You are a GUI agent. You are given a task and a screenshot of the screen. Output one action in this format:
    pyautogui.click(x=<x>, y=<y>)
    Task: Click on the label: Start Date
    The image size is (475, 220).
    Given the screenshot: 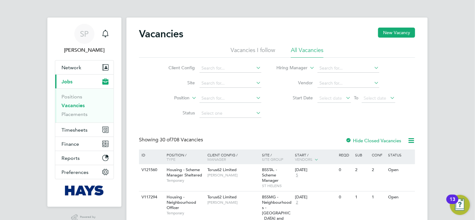 What is the action you would take?
    pyautogui.click(x=295, y=98)
    